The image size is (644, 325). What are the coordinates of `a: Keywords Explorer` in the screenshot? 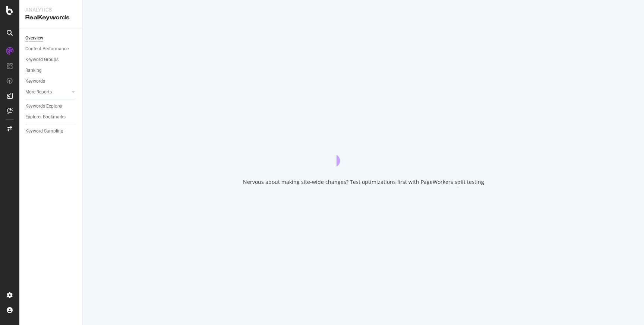 It's located at (51, 106).